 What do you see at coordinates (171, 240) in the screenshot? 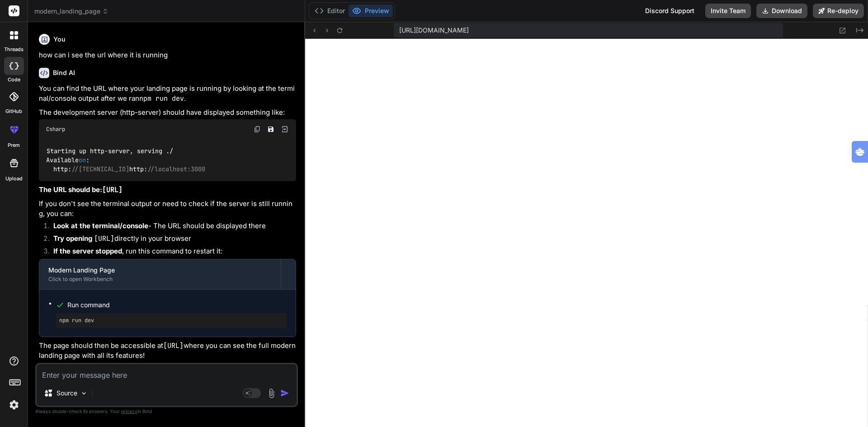
I see `li: directly in your browser` at bounding box center [171, 240].